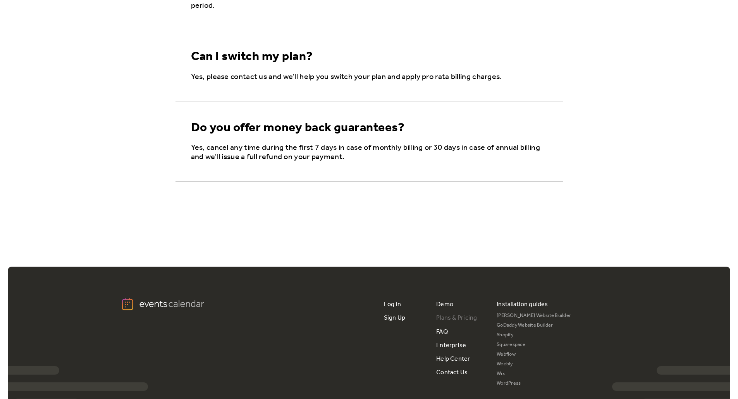 The width and height of the screenshot is (738, 399). What do you see at coordinates (534, 336) in the screenshot?
I see `a: Shopify` at bounding box center [534, 336].